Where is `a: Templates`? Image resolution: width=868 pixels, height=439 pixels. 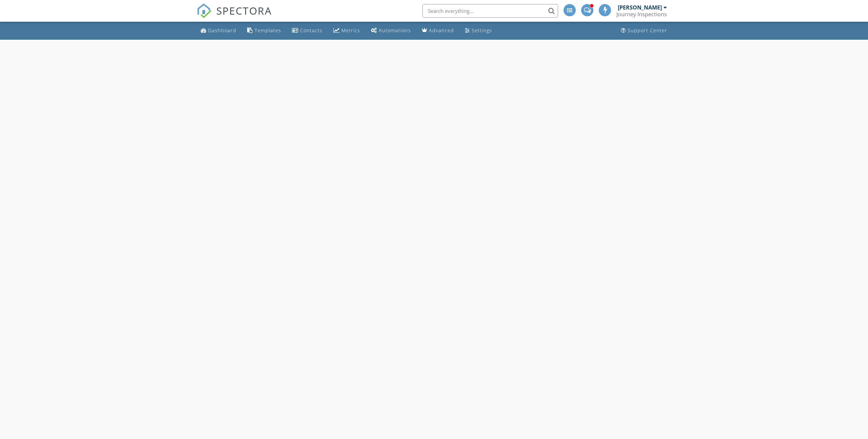
a: Templates is located at coordinates (264, 31).